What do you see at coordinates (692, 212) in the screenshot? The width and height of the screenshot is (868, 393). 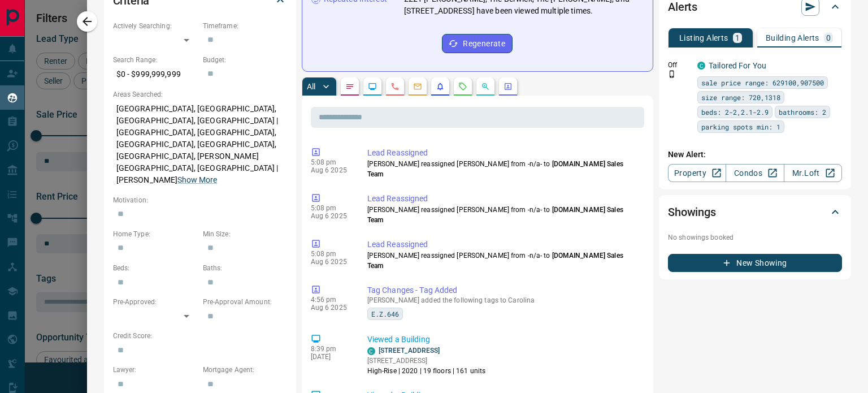 I see `h2: Showings` at bounding box center [692, 212].